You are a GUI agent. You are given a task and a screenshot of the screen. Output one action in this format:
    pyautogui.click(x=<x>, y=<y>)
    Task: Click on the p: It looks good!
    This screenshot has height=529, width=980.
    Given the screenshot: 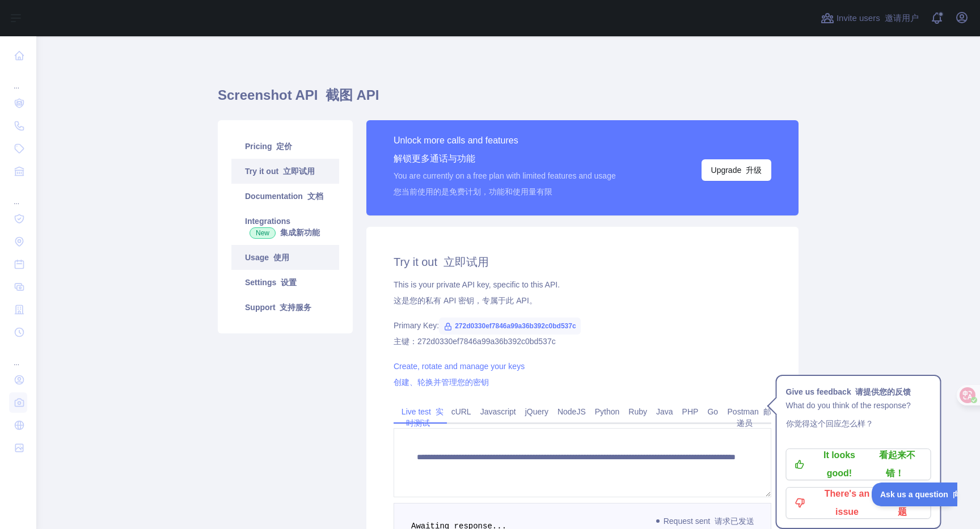 What is the action you would take?
    pyautogui.click(x=858, y=465)
    